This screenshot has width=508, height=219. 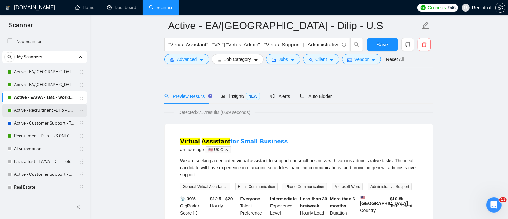 What do you see at coordinates (302, 96) in the screenshot?
I see `span: robot` at bounding box center [302, 96].